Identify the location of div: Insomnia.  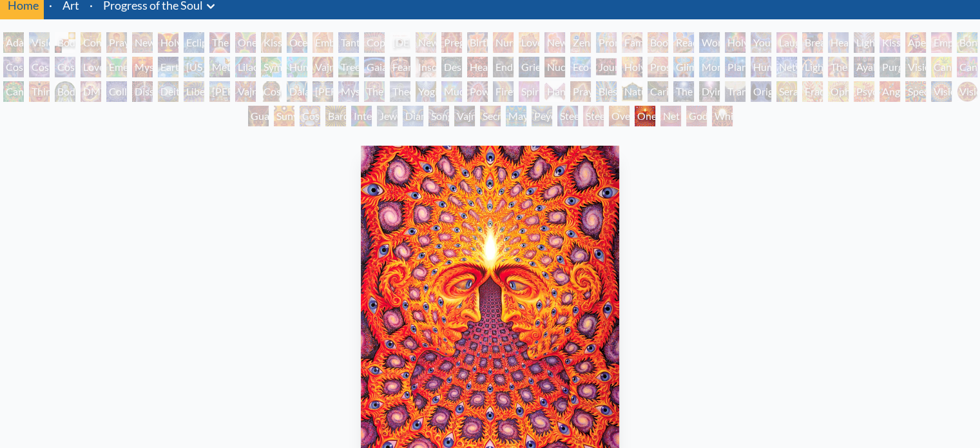
(426, 67).